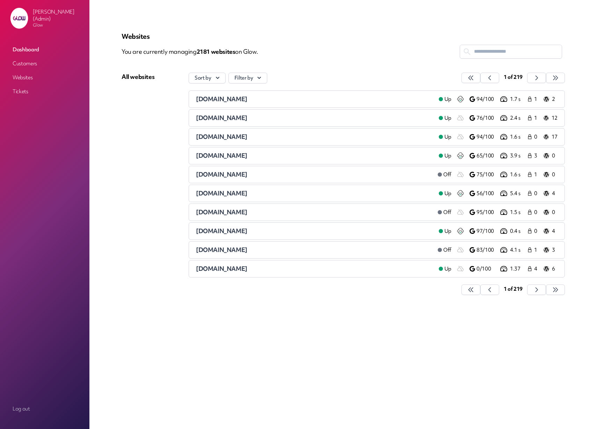  I want to click on p: 1.6 s, so click(519, 175).